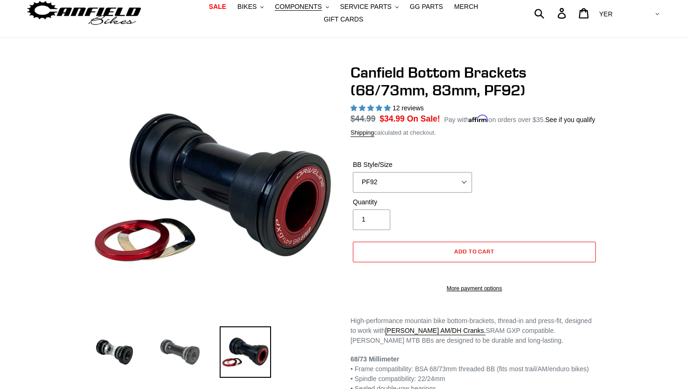 Image resolution: width=687 pixels, height=389 pixels. What do you see at coordinates (250, 7) in the screenshot?
I see `button: BIKES` at bounding box center [250, 7].